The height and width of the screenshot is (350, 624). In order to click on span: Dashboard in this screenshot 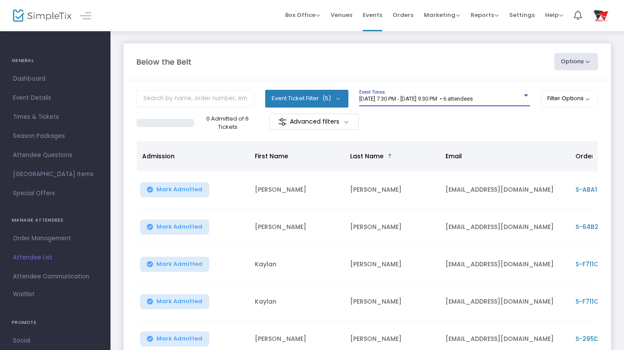, I will do `click(55, 79)`.